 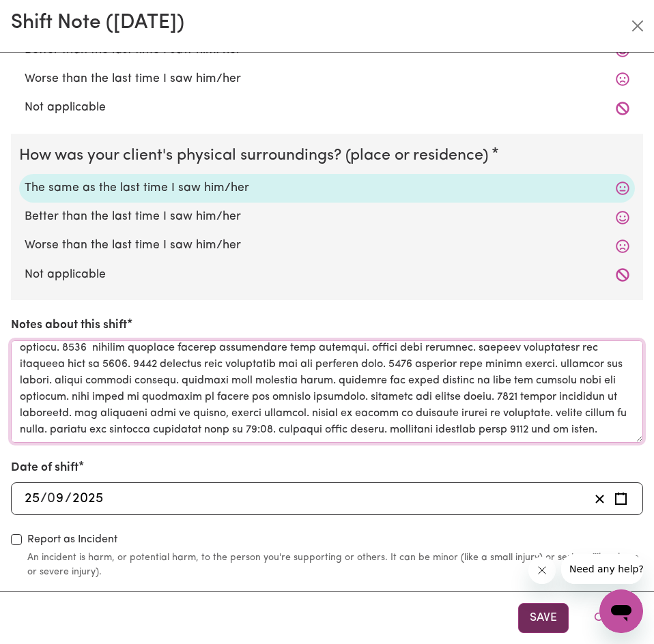 What do you see at coordinates (335, 565) in the screenshot?
I see `small: An incident is harm, or potential harm, to the person you're supporting or others. It can be mino...` at bounding box center [335, 565].